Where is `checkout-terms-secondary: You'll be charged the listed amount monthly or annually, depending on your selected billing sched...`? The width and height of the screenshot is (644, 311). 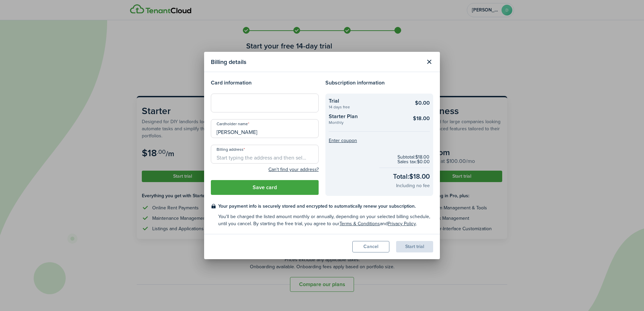 checkout-terms-secondary: You'll be charged the listed amount monthly or annually, depending on your selected billing sched... is located at coordinates (326, 220).